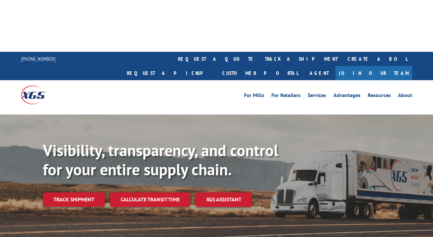 The height and width of the screenshot is (237, 433). What do you see at coordinates (347, 96) in the screenshot?
I see `a: Advantages` at bounding box center [347, 96].